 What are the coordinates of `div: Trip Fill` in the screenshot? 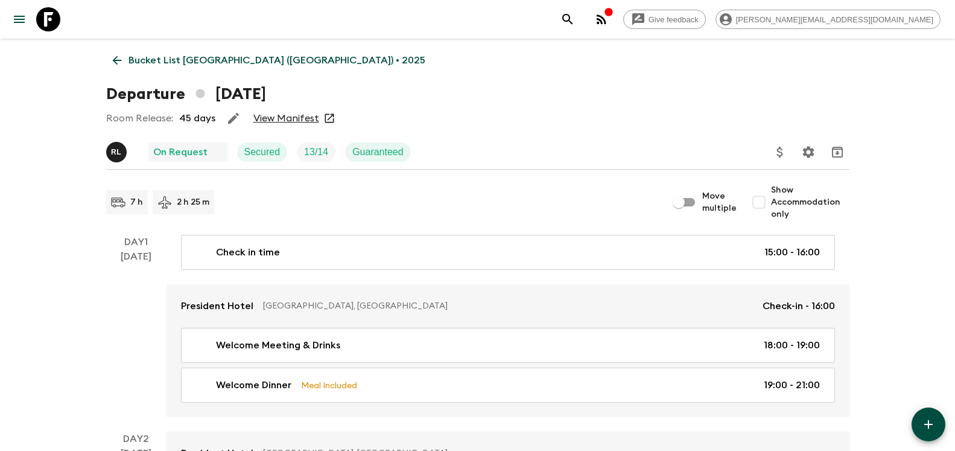 It's located at (316, 152).